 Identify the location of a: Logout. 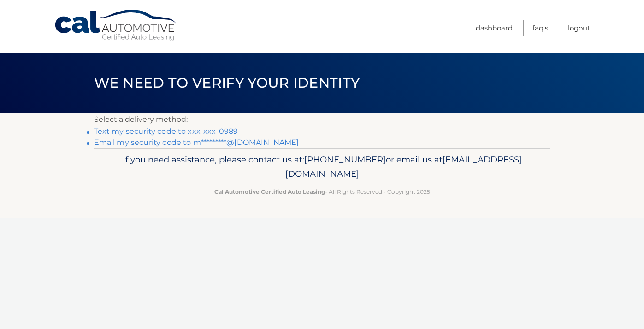
(579, 28).